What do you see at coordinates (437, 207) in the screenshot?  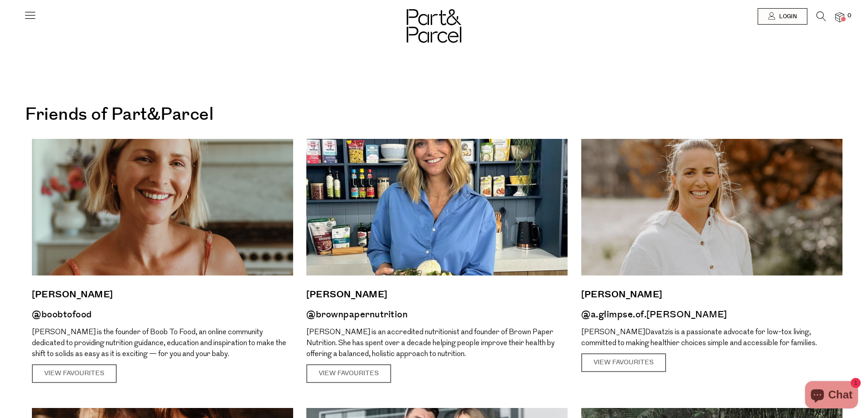 I see `img: Jacq Alwill` at bounding box center [437, 207].